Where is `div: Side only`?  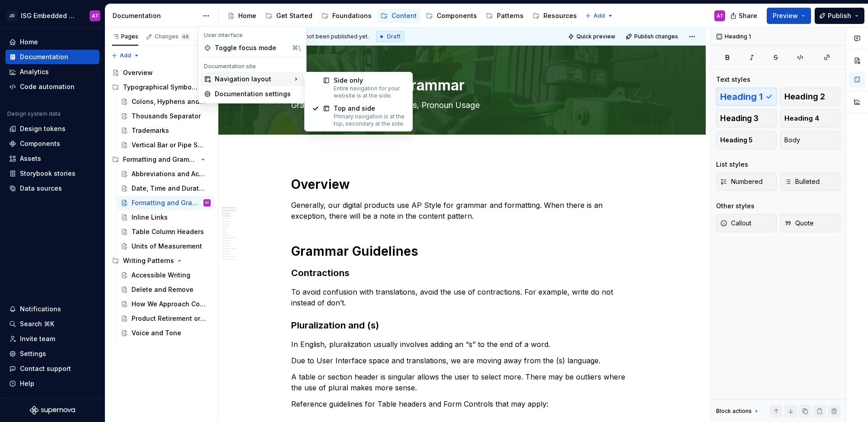
div: Side only is located at coordinates (369, 80).